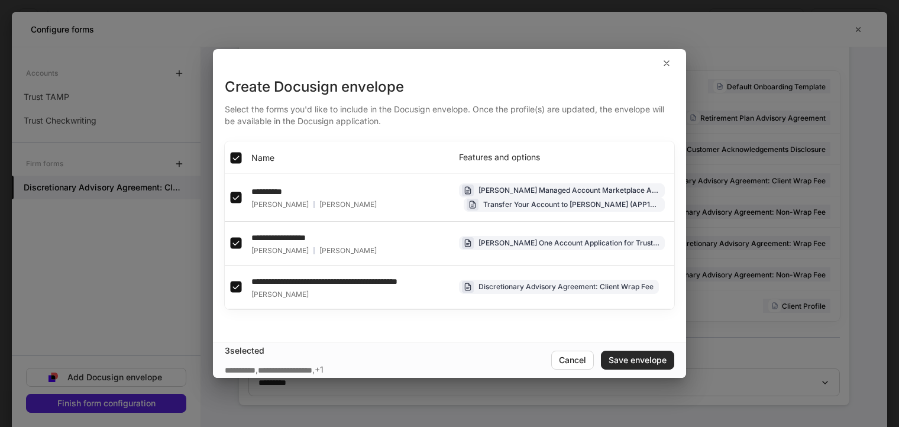  What do you see at coordinates (319, 370) in the screenshot?
I see `span: +1` at bounding box center [319, 370].